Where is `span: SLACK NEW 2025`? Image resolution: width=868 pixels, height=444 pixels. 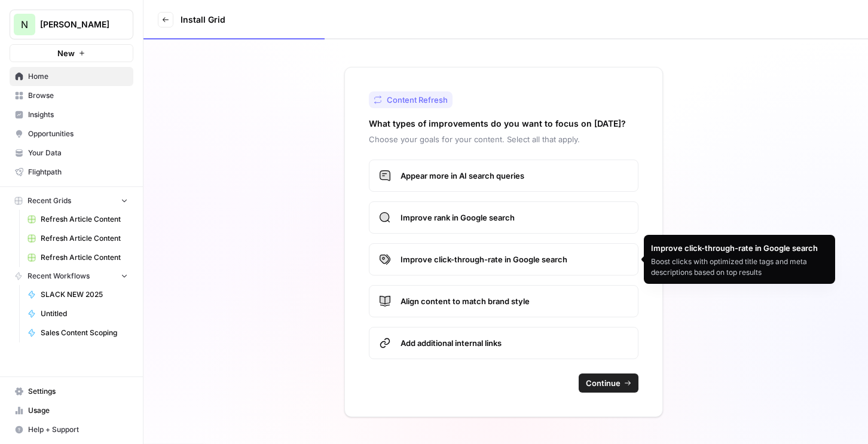 span: SLACK NEW 2025 is located at coordinates (84, 295).